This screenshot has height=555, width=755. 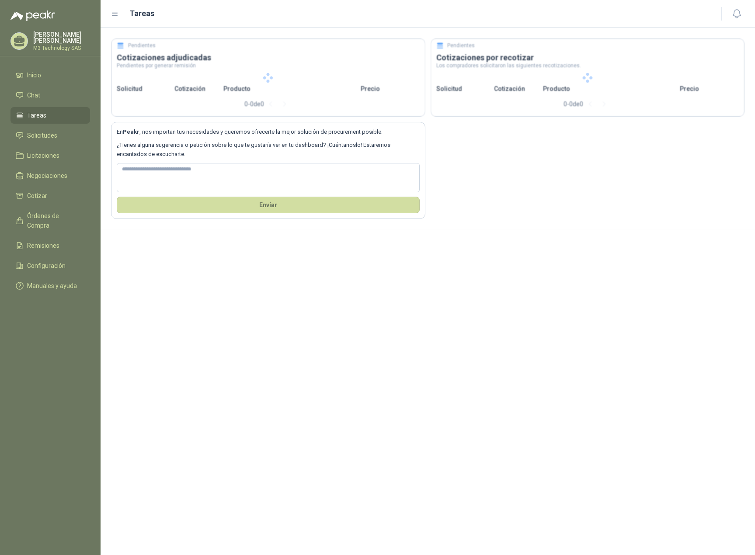 I want to click on img: Logo peakr, so click(x=33, y=16).